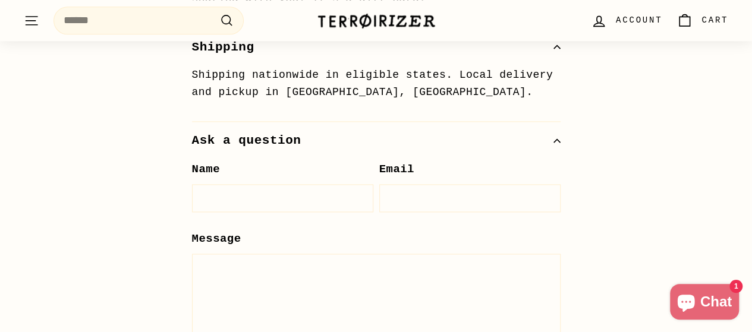  What do you see at coordinates (702, 20) in the screenshot?
I see `a: Cart` at bounding box center [702, 20].